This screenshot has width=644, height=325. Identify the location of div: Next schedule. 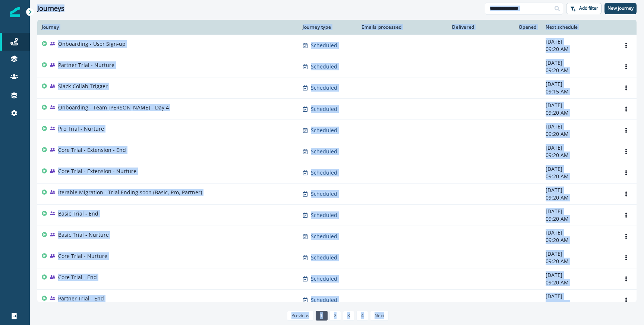
(578, 27).